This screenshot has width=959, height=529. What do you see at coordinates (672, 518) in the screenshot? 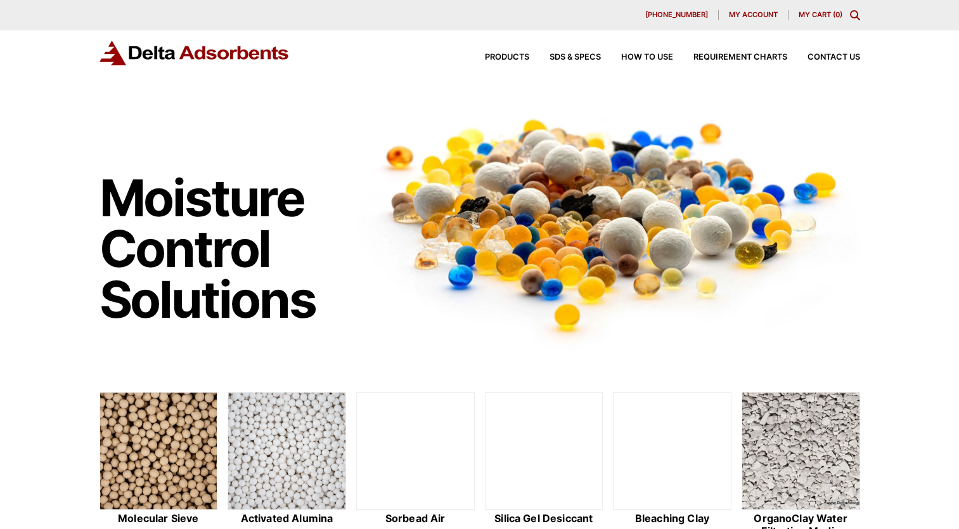
I see `h2: Bleaching Clay` at bounding box center [672, 518].